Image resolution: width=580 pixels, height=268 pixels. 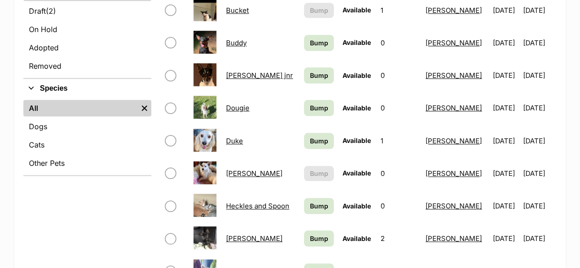 What do you see at coordinates (398, 238) in the screenshot?
I see `td: 2` at bounding box center [398, 238].